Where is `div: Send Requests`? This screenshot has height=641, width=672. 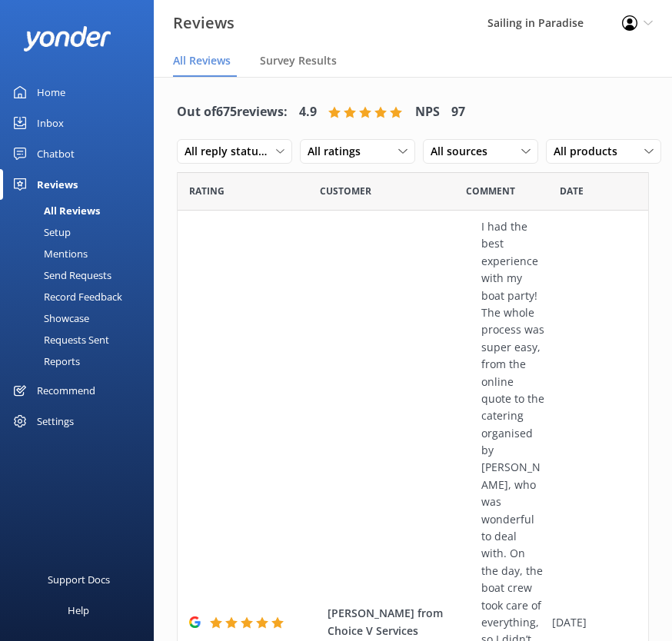
div: Send Requests is located at coordinates (60, 276).